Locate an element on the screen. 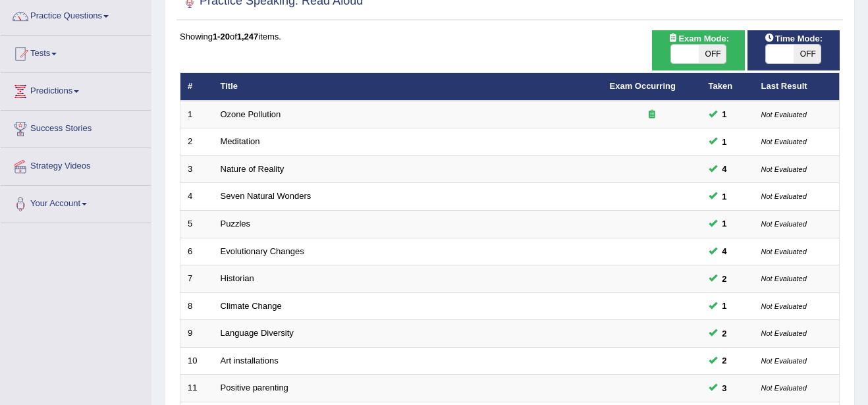  a: Ozone Pollution is located at coordinates (251, 114).